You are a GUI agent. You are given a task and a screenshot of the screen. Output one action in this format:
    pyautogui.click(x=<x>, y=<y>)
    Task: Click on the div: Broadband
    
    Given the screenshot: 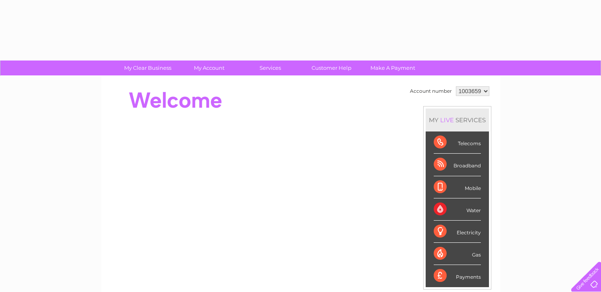 What is the action you would take?
    pyautogui.click(x=457, y=164)
    